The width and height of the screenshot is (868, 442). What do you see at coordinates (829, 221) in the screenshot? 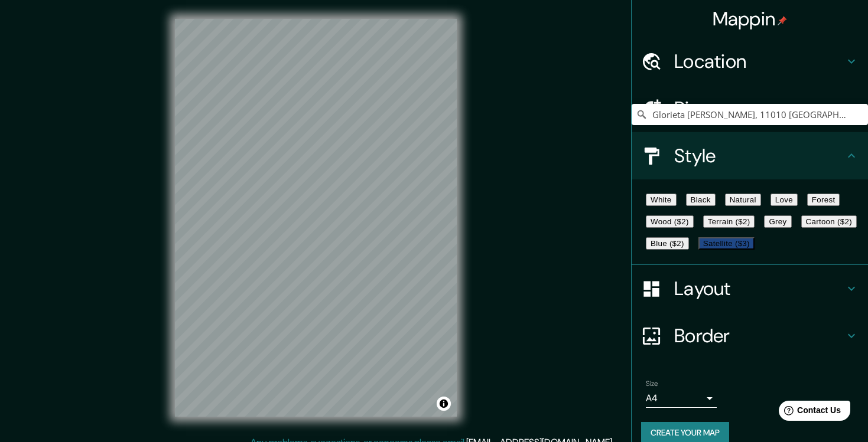
I see `button: Cartoon ($2)` at bounding box center [829, 221].